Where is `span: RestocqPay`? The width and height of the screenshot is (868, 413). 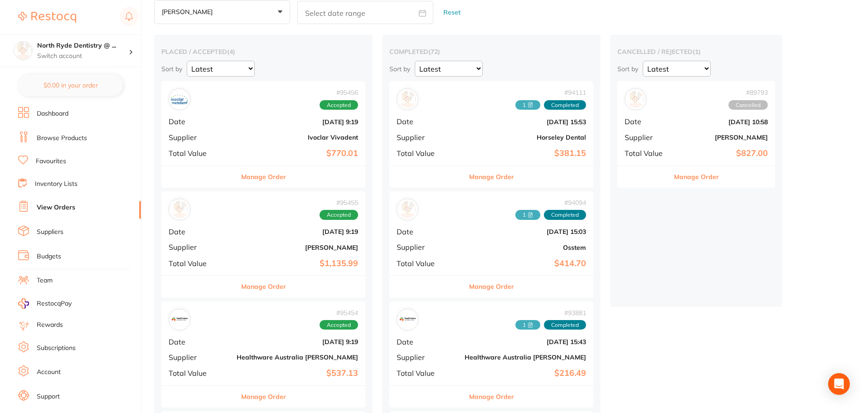
span: RestocqPay is located at coordinates (54, 304).